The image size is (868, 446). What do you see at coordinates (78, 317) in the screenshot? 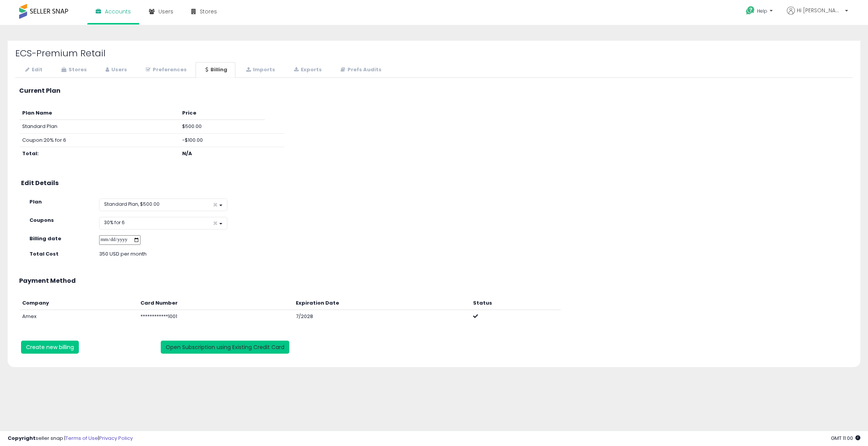
I see `td: Amex` at bounding box center [78, 317].